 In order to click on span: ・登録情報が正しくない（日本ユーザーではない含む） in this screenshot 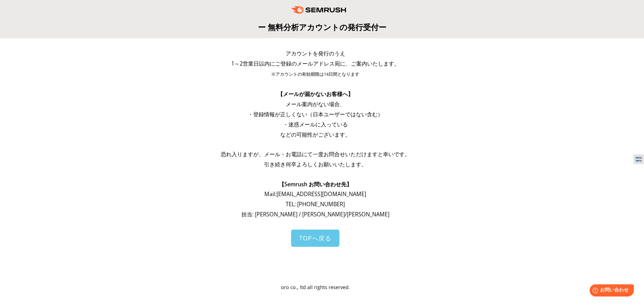, I will do `click(316, 114)`.